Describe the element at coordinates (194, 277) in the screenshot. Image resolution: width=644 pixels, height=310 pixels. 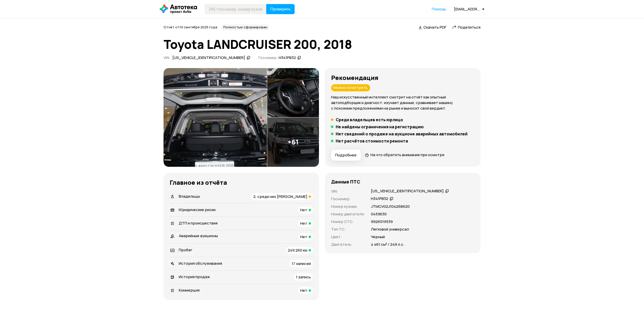
I see `span: История продаж` at that location.